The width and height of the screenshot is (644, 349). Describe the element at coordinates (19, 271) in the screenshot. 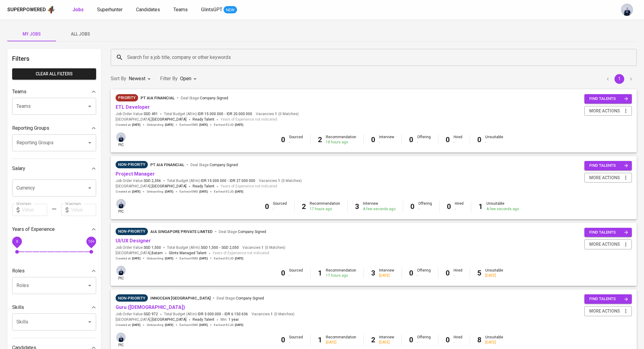

I see `p: Roles` at that location.